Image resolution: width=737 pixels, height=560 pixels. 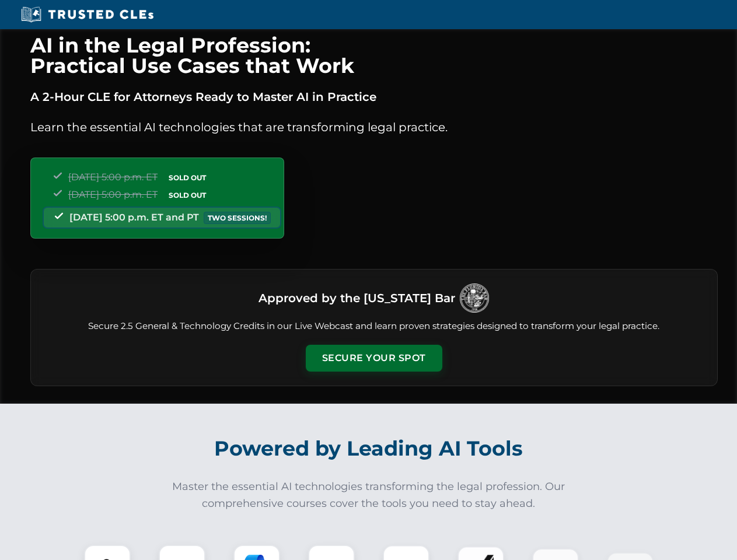 What do you see at coordinates (368, 495) in the screenshot?
I see `p: Master the essential AI technologies transforming the legal profession. Our comprehensive courses...` at bounding box center [368, 495].